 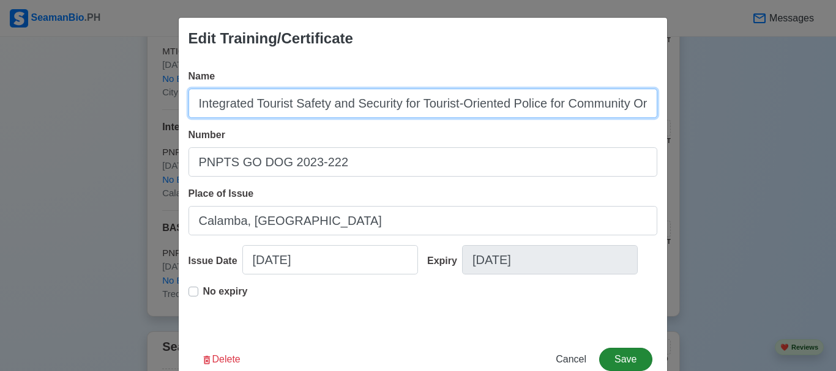 What do you see at coordinates (225, 292) in the screenshot?
I see `p: No expiry` at bounding box center [225, 292].